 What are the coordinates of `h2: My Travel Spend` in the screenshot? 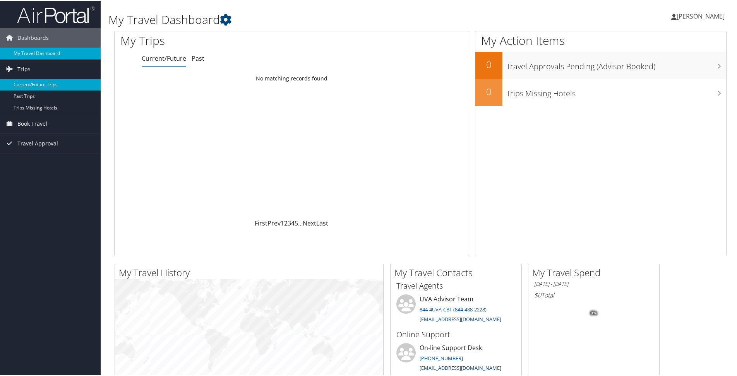 It's located at (596, 272).